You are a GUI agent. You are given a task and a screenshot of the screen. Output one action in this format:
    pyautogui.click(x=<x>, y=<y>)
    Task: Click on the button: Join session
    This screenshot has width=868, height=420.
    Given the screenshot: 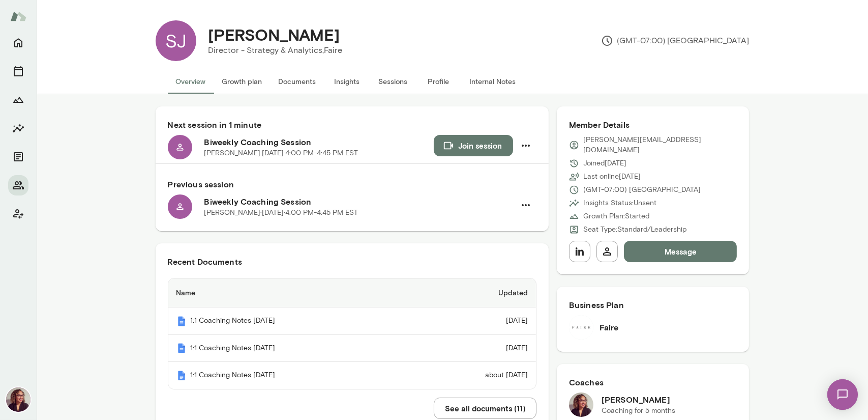 What is the action you would take?
    pyautogui.click(x=474, y=145)
    